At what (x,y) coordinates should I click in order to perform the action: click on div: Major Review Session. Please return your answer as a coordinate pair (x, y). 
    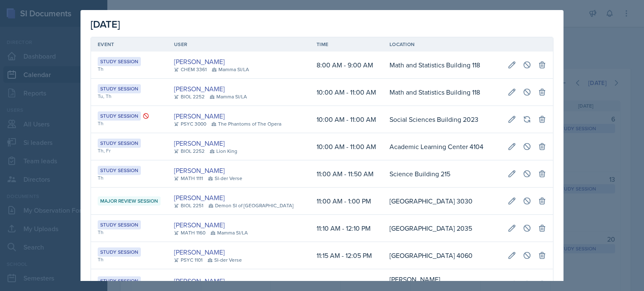
    Looking at the image, I should click on (129, 201).